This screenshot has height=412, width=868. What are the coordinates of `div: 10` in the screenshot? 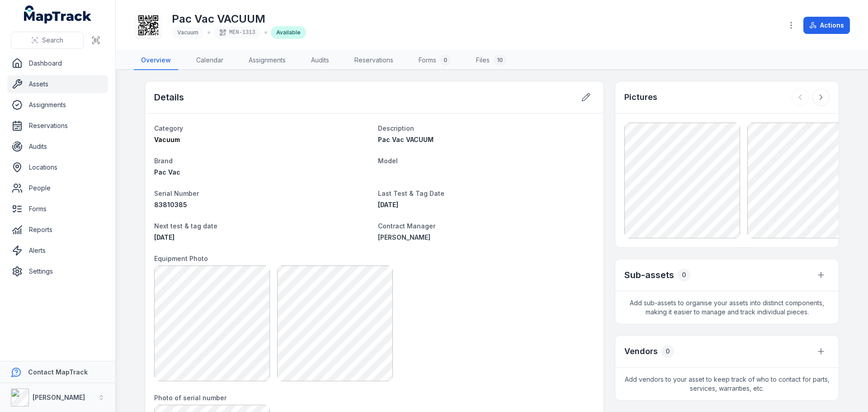 It's located at (499, 60).